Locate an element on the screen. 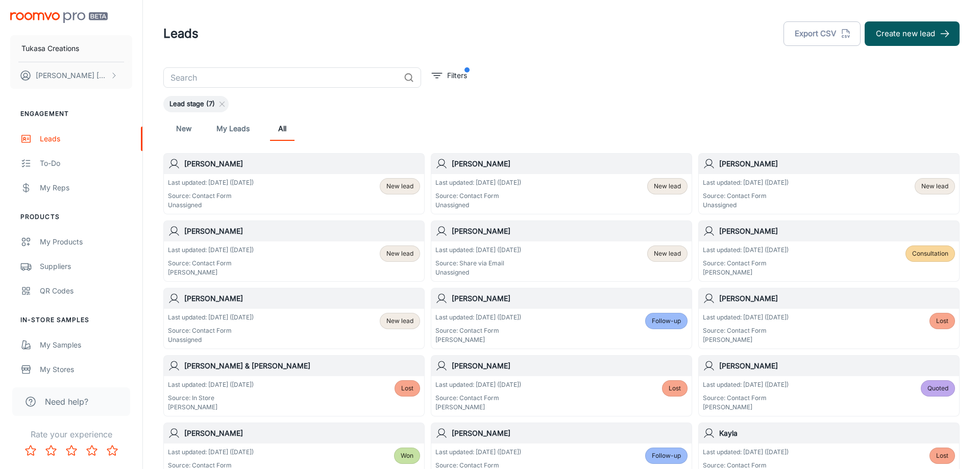 The height and width of the screenshot is (469, 980). span: Quoted is located at coordinates (938, 388).